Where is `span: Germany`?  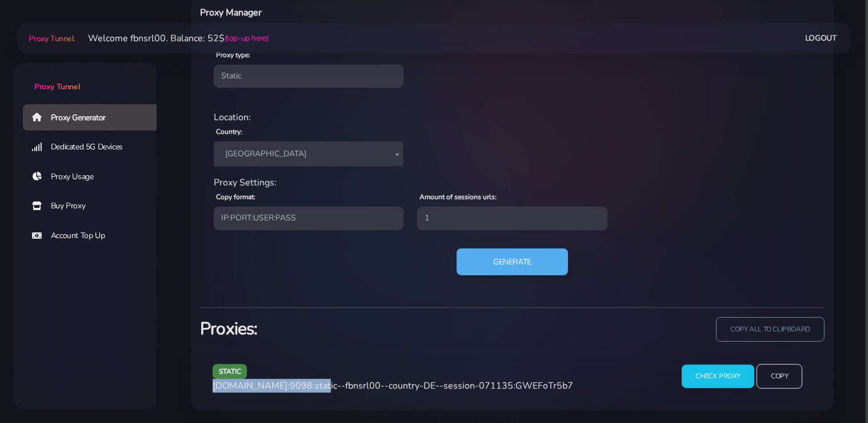
span: Germany is located at coordinates (308, 154).